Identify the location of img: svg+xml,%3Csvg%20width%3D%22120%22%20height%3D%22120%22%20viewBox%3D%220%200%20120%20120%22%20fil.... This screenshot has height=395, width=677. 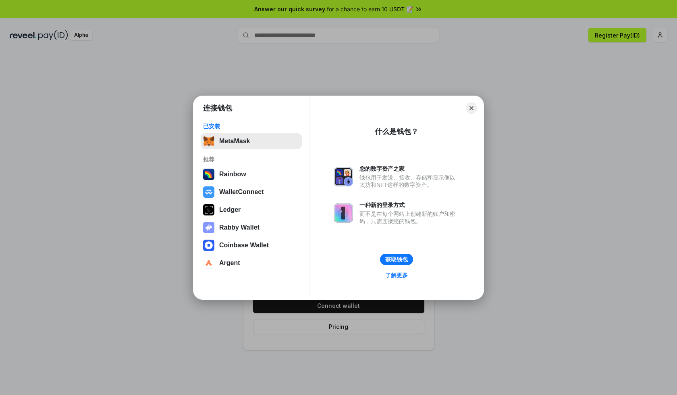
(209, 174).